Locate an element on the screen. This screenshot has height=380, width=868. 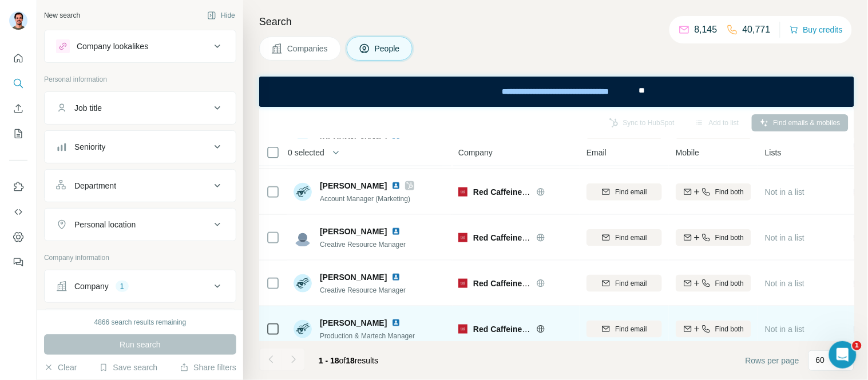
span: results is located at coordinates (348, 361).